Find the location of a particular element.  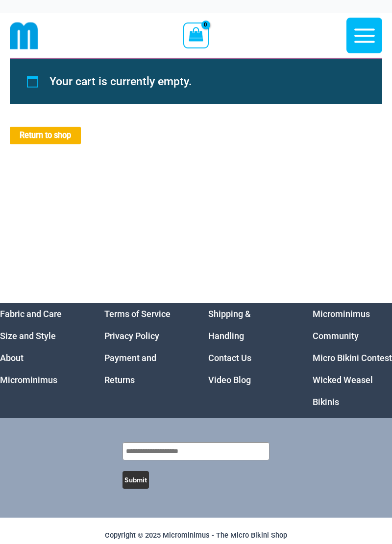

a: Micro Bikini Contest is located at coordinates (352, 357).